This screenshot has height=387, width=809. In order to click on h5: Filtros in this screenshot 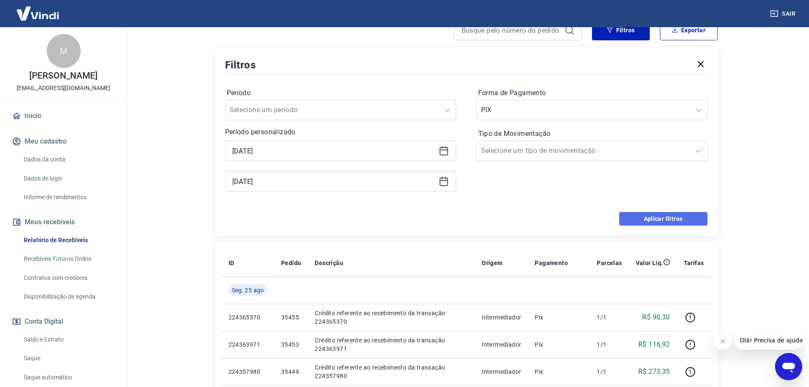, I will do `click(241, 65)`.